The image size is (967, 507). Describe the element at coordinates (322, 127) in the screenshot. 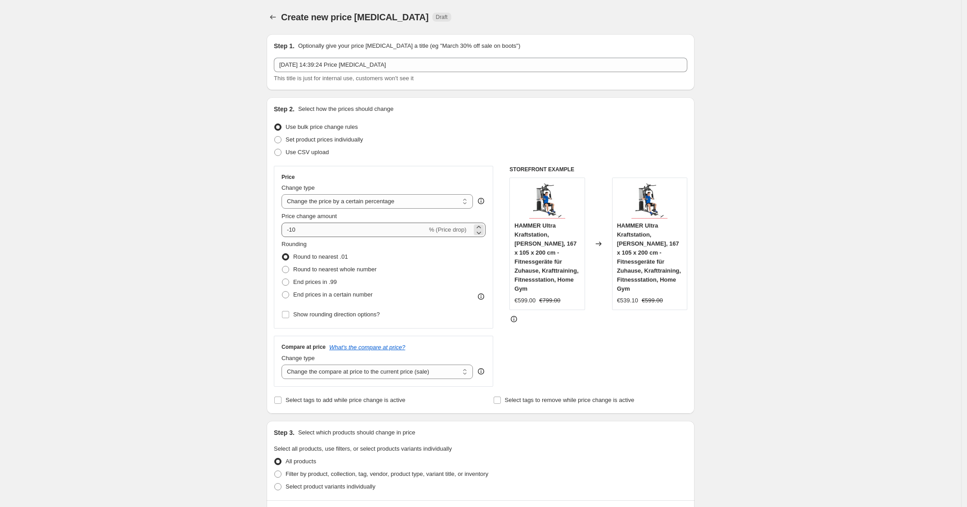

I see `span: Use bulk price change rules` at that location.